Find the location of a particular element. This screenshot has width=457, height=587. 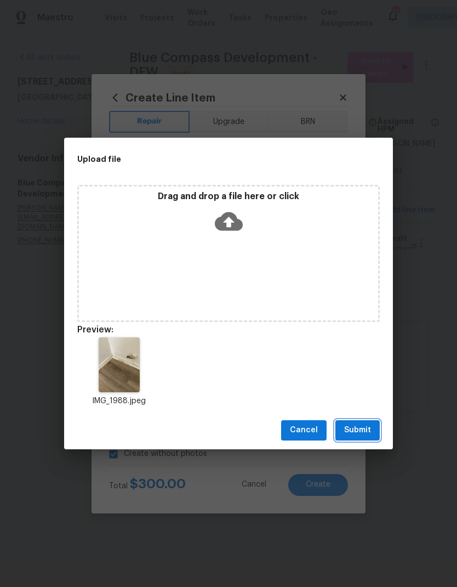

h2: Upload file is located at coordinates (204, 159).